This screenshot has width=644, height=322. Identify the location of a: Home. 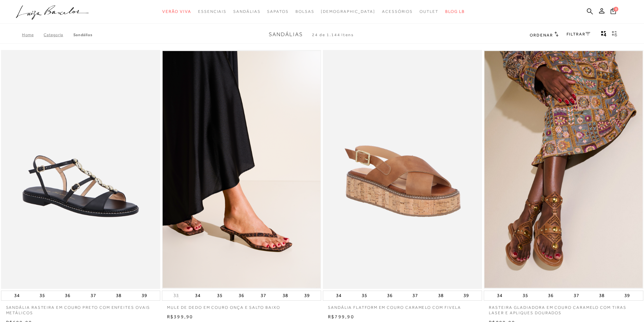
(33, 35).